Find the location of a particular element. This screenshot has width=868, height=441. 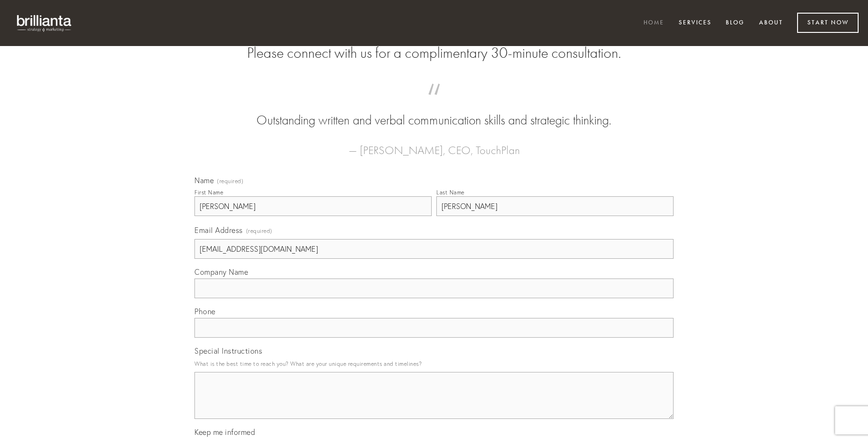

span: Email Address is located at coordinates (219, 230).